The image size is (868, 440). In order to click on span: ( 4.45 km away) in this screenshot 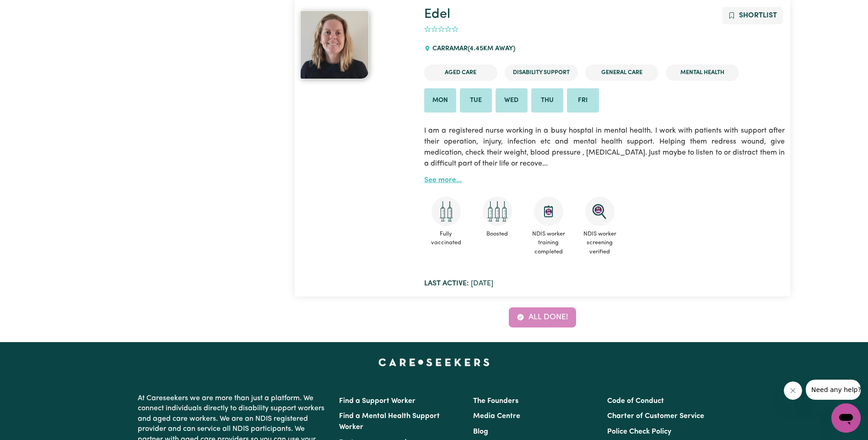, I will do `click(492, 49)`.